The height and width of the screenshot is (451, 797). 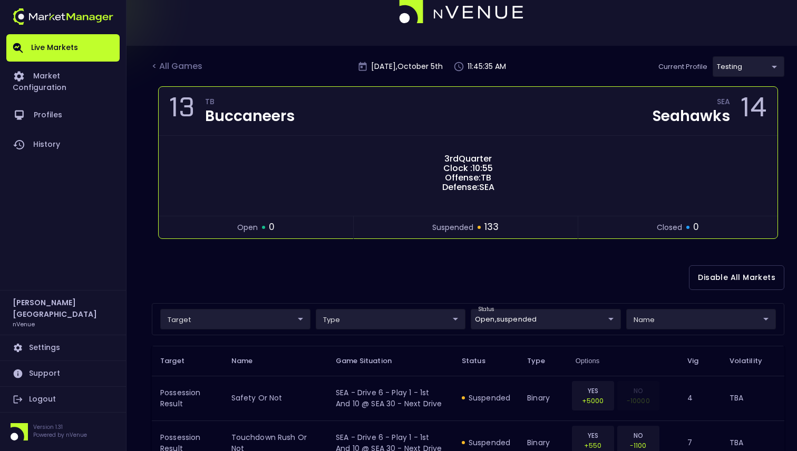 I want to click on span: Type, so click(x=543, y=361).